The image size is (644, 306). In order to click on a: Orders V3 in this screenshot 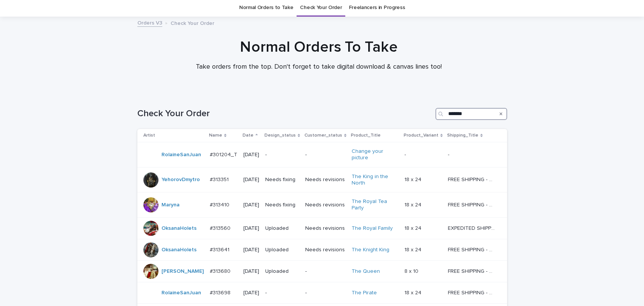, I will do `click(150, 22)`.